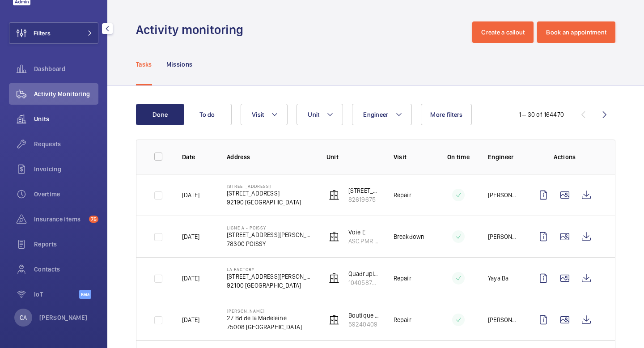  What do you see at coordinates (503, 157) in the screenshot?
I see `p: Engineer` at bounding box center [503, 157].